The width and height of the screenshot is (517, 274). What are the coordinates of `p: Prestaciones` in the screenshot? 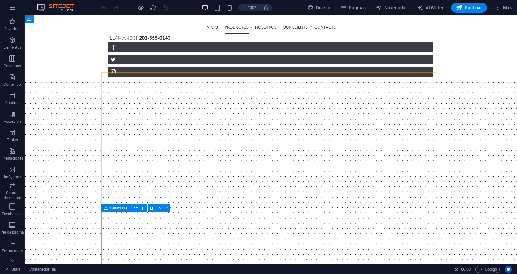 It's located at (12, 158).